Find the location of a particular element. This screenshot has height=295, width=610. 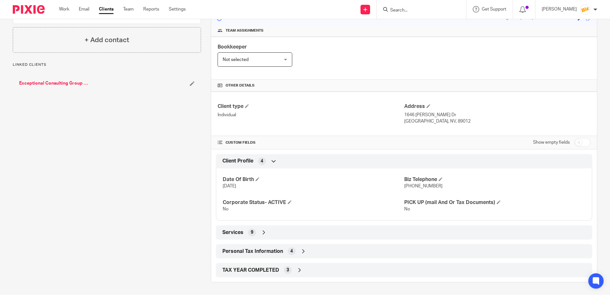

a: Exceptional Consulting Group Inc is located at coordinates (54, 83).